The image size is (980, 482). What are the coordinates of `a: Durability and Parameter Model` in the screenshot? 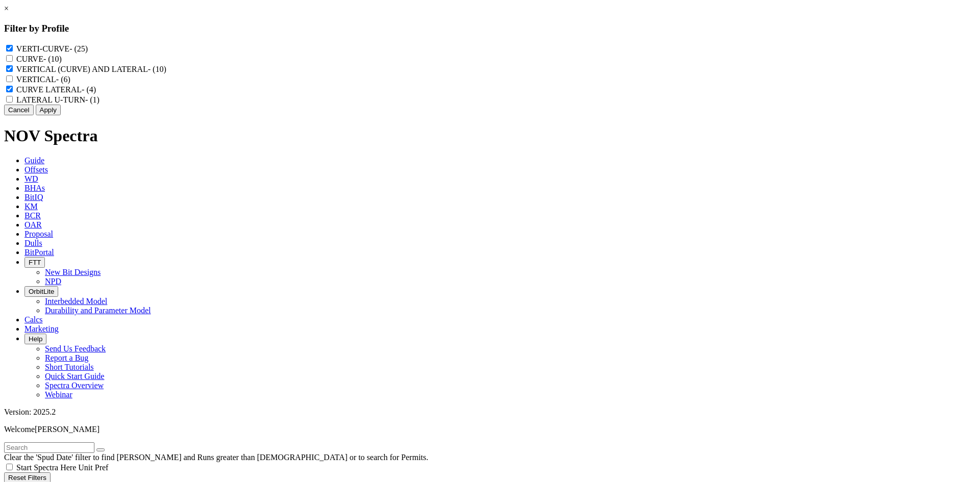 It's located at (98, 310).